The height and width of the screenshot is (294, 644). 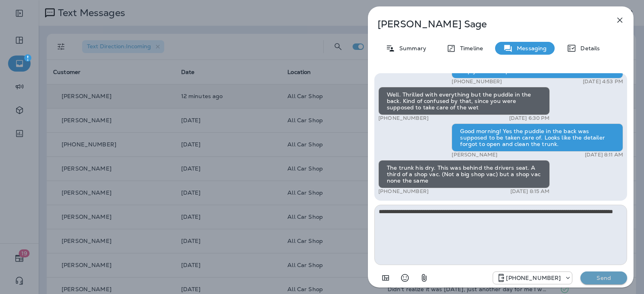 What do you see at coordinates (464, 174) in the screenshot?
I see `div: The trunk his dry. This was behind the drivers seat. A third of a shop vac. (Not a big shop vac) ...` at bounding box center [464, 174].